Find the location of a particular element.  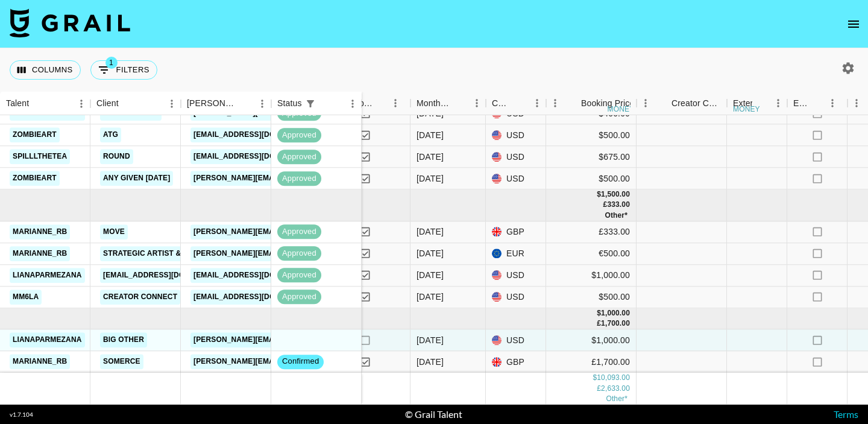

div: Oct '25 is located at coordinates (430, 362).